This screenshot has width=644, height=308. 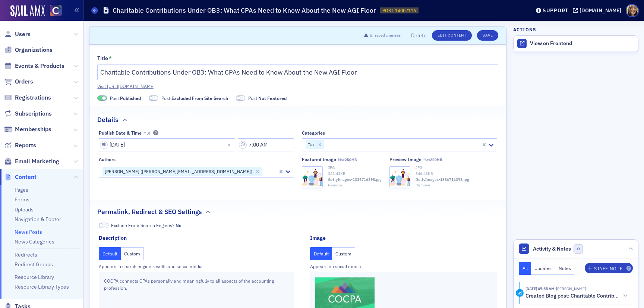 What do you see at coordinates (582, 44) in the screenshot?
I see `div: View on Frontend` at bounding box center [582, 44].